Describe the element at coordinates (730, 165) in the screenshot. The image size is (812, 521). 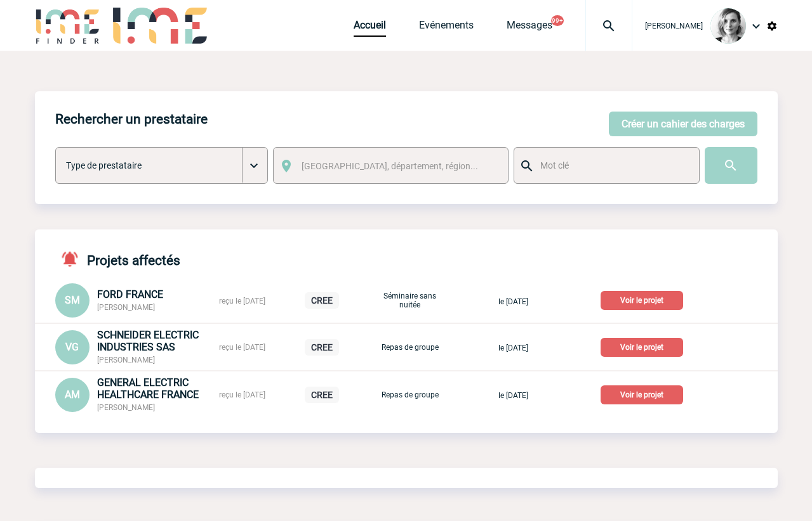
I see `input: Submit` at that location.